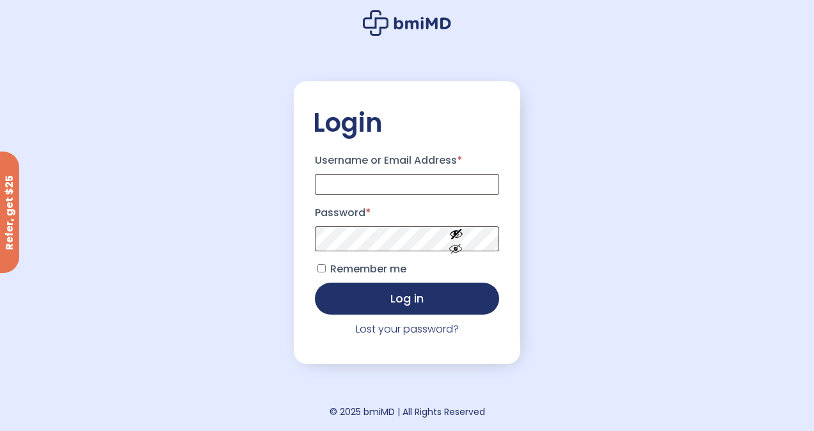  I want to click on button: Log in, so click(407, 299).